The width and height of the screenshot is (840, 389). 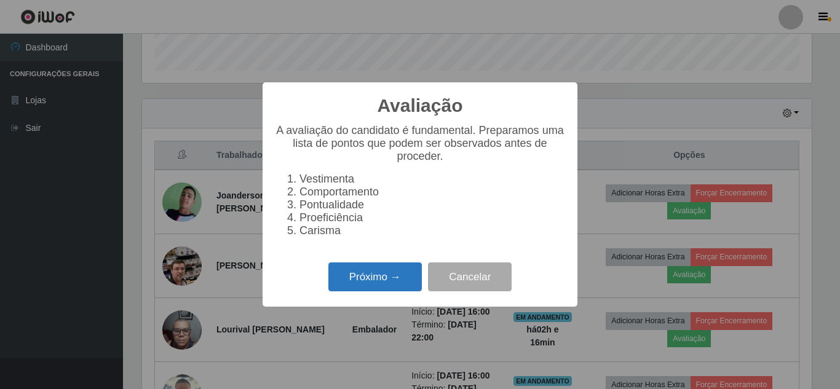 What do you see at coordinates (420, 106) in the screenshot?
I see `h2: Avaliação` at bounding box center [420, 106].